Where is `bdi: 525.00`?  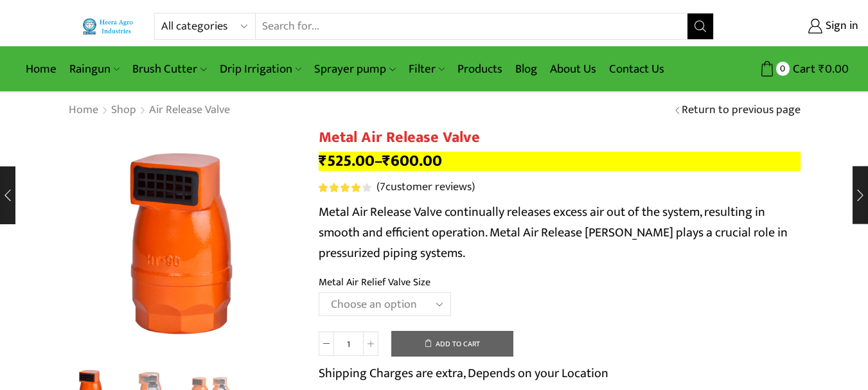
bdi: 525.00 is located at coordinates (346, 161).